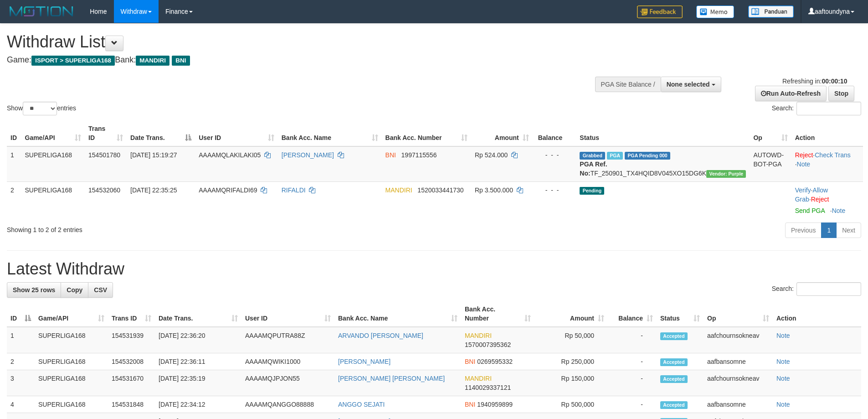  Describe the element at coordinates (803, 190) in the screenshot. I see `a: Verify` at that location.